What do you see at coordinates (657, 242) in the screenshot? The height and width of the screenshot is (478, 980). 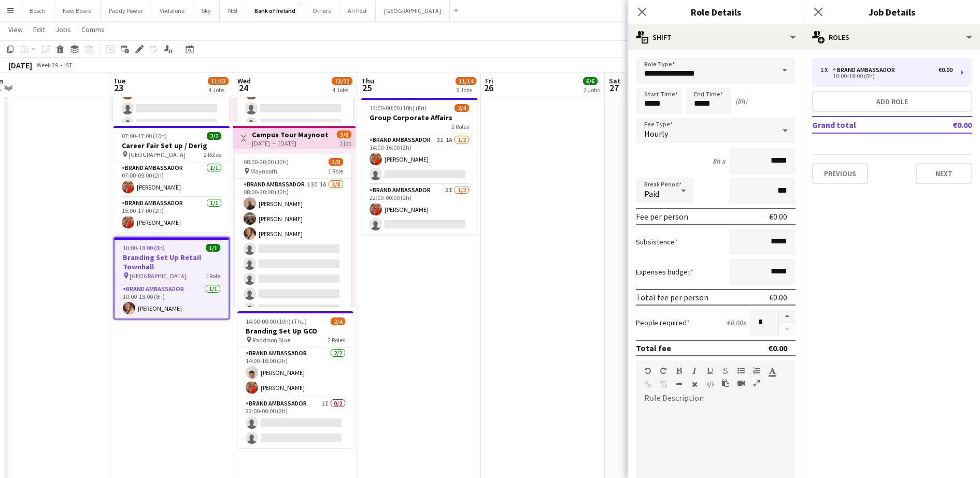 I see `label: Subsistence` at bounding box center [657, 242].